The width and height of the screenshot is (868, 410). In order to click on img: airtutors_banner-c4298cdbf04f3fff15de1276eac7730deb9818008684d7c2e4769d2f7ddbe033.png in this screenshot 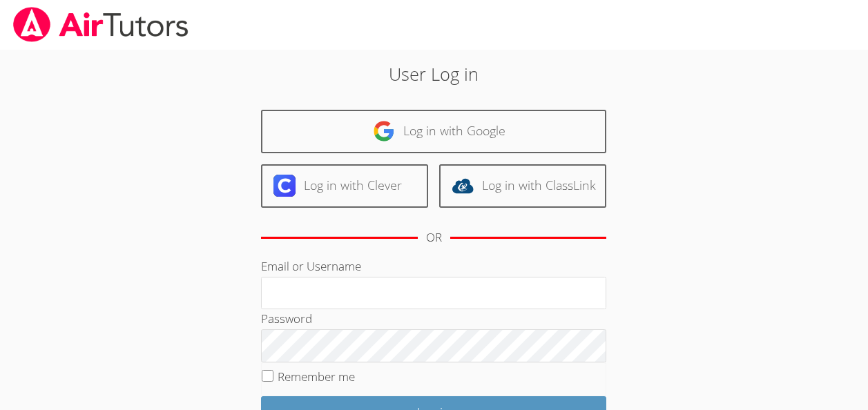, I will do `click(101, 24)`.